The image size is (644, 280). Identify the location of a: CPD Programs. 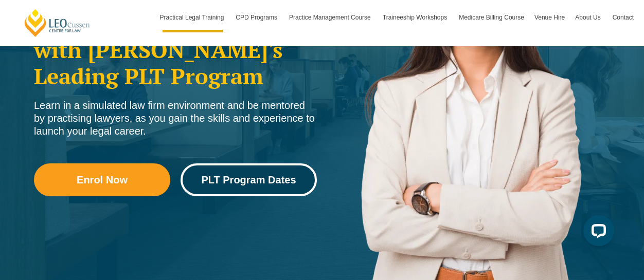
(257, 18).